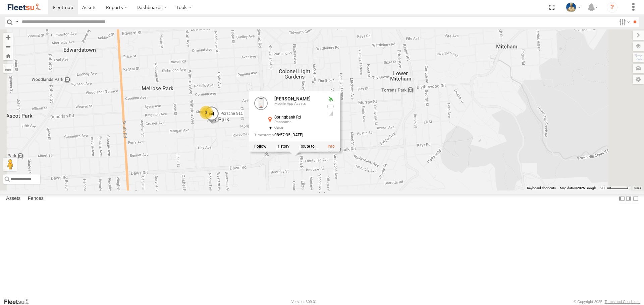 Image resolution: width=644 pixels, height=305 pixels. I want to click on div: Last Event GSM Signal Strength, so click(331, 114).